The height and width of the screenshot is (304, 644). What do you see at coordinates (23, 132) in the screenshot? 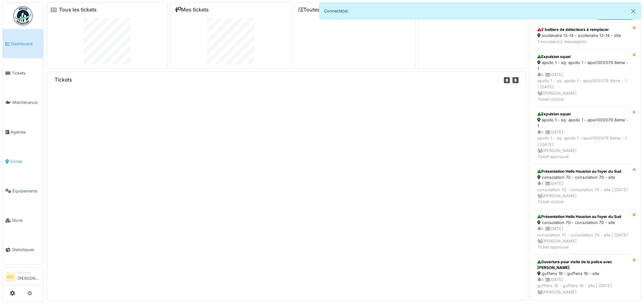
I see `a: Agenda` at bounding box center [23, 132].